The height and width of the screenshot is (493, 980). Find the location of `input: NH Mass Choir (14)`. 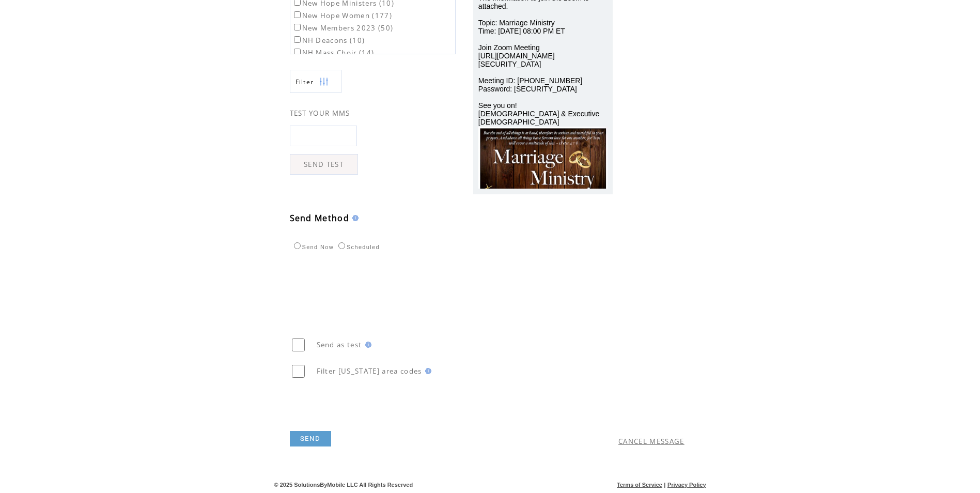

input: NH Mass Choir (14) is located at coordinates (298, 52).